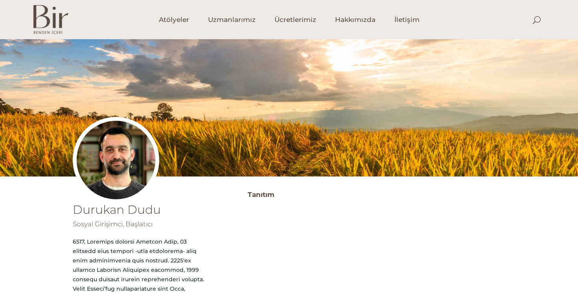  What do you see at coordinates (231, 20) in the screenshot?
I see `span: Uzmanlarımız` at bounding box center [231, 20].